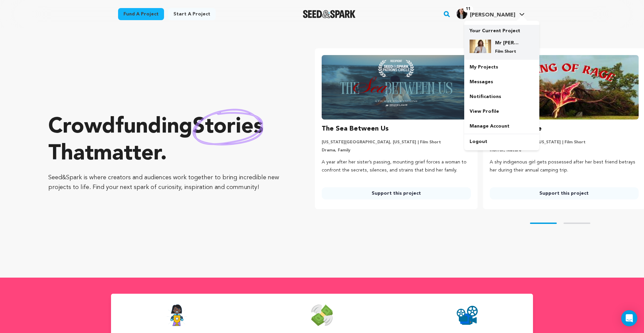  I want to click on img: Seed&Spark Money Raised Icon, so click(322, 315).